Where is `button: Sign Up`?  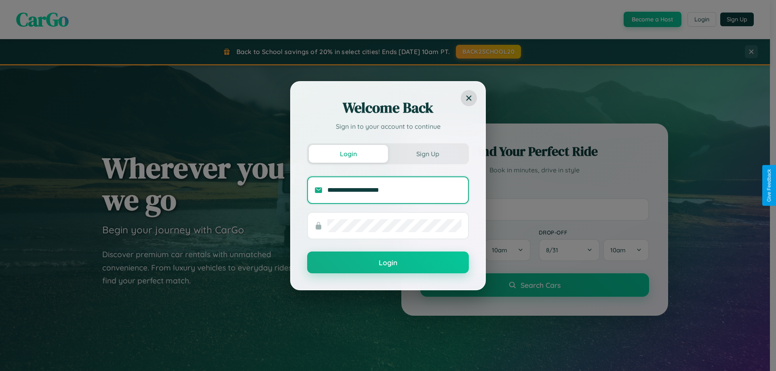 button: Sign Up is located at coordinates (427, 154).